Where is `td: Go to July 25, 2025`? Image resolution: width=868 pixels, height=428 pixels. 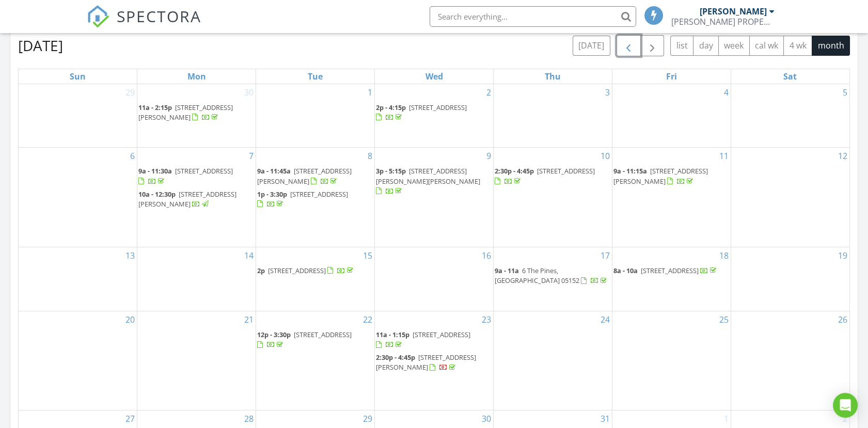
td: Go to July 25, 2025 is located at coordinates (672, 360).